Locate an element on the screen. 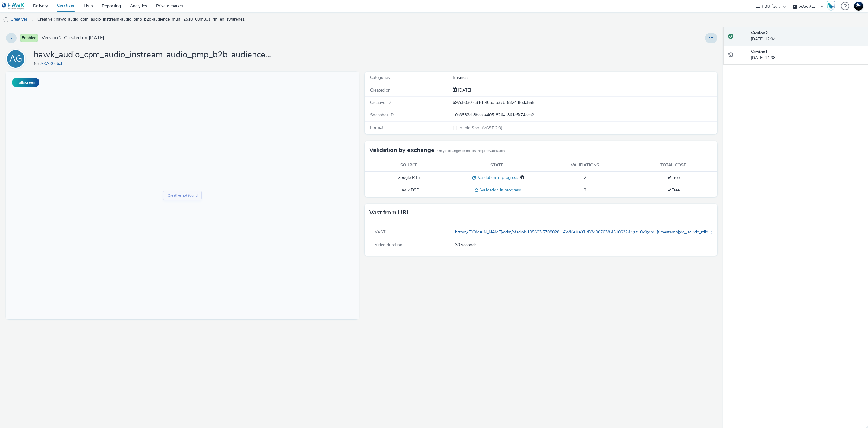  a: Creative : hawk_audio_cpm_audio_instream-audio_pmp_b2b-audience_multi_2510_00m30s_rm_en_awareness... is located at coordinates (143, 20).